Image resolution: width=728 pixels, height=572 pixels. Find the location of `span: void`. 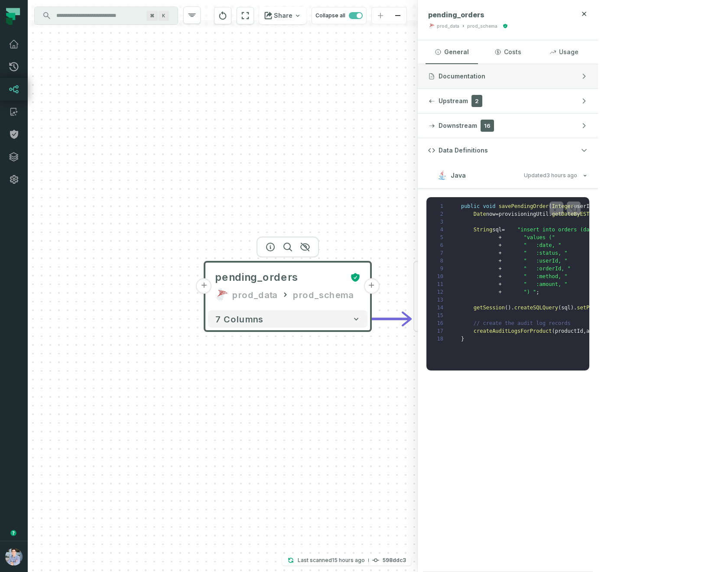

span: void is located at coordinates (489, 206).